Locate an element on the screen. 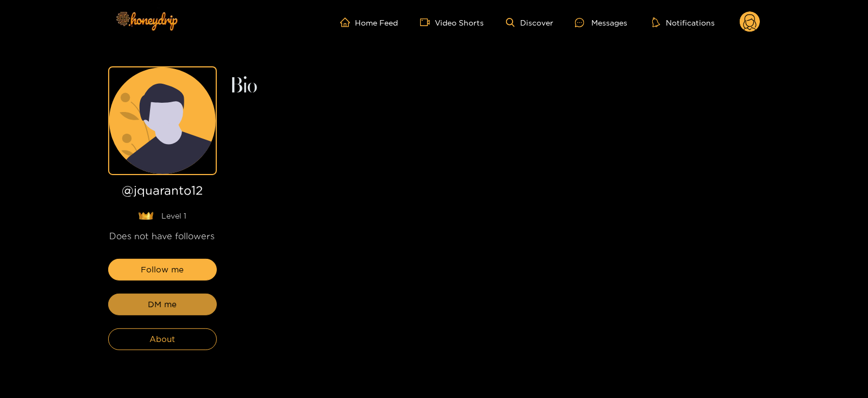  a: Discover is located at coordinates (530, 22).